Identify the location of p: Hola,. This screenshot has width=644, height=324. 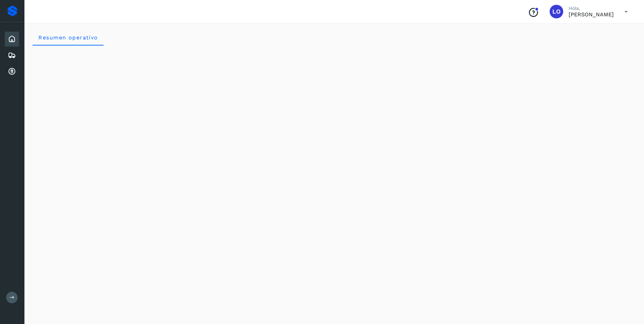
(591, 8).